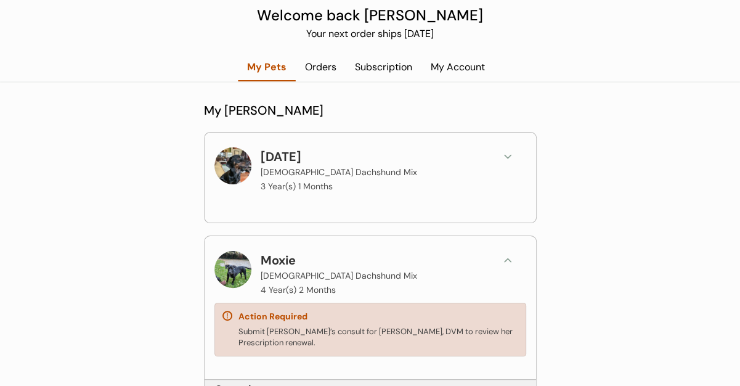  What do you see at coordinates (267, 67) in the screenshot?
I see `div: My Pets` at bounding box center [267, 67].